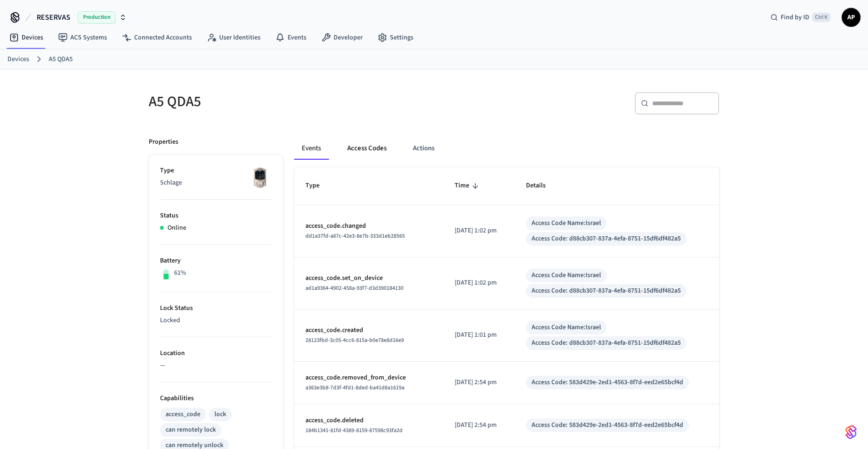 This screenshot has width=868, height=449. Describe the element at coordinates (369, 330) in the screenshot. I see `p: access_code.created` at that location.